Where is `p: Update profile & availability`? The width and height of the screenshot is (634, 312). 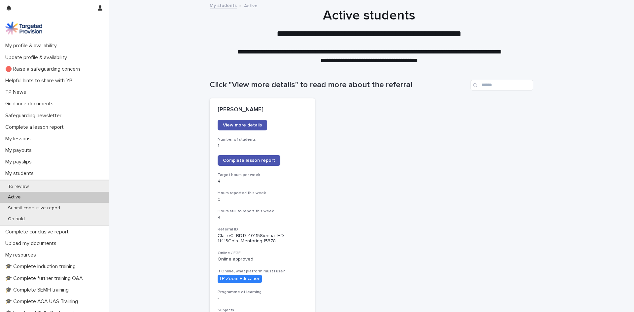
p: Update profile & availability is located at coordinates (37, 57).